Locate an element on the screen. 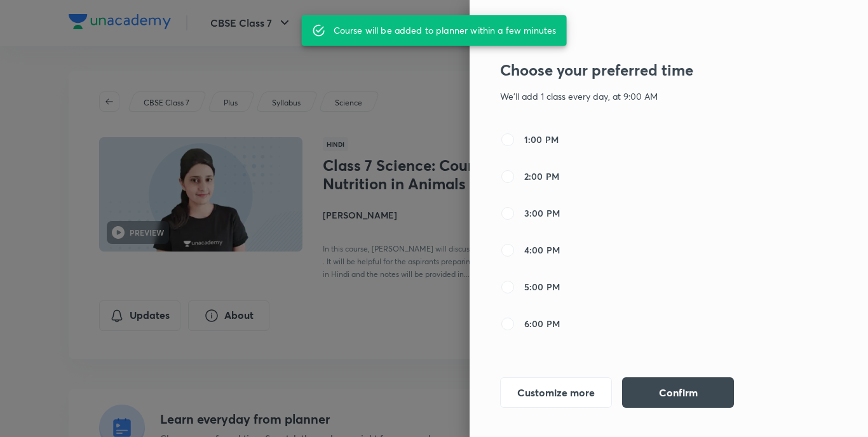 This screenshot has height=437, width=868. span: 3:00 PM is located at coordinates (542, 213).